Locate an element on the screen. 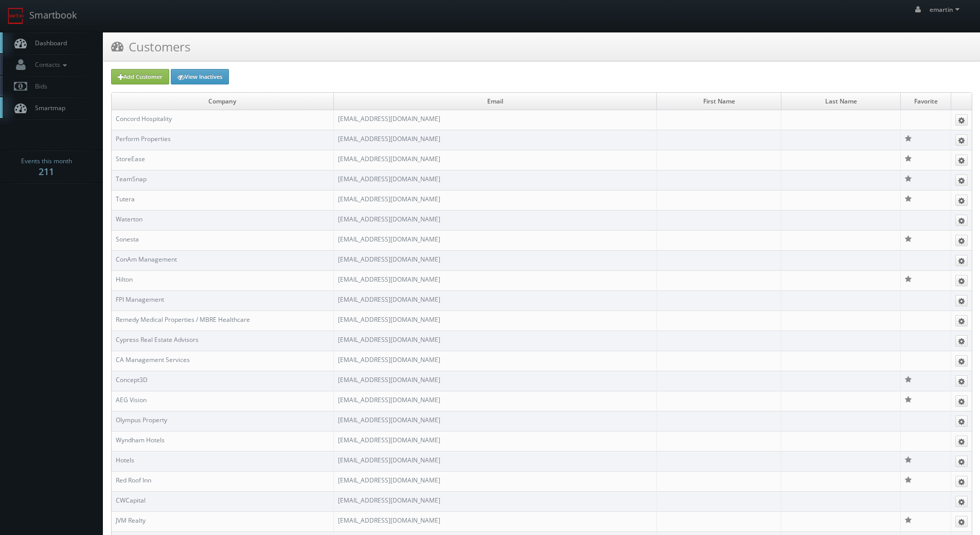 This screenshot has height=535, width=980. h3: Customers is located at coordinates (151, 46).